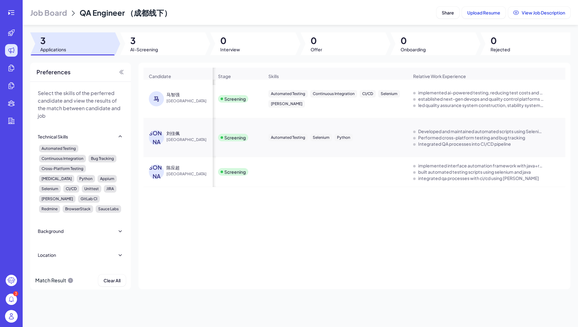  What do you see at coordinates (107, 179) in the screenshot?
I see `div: Appium` at bounding box center [107, 179].